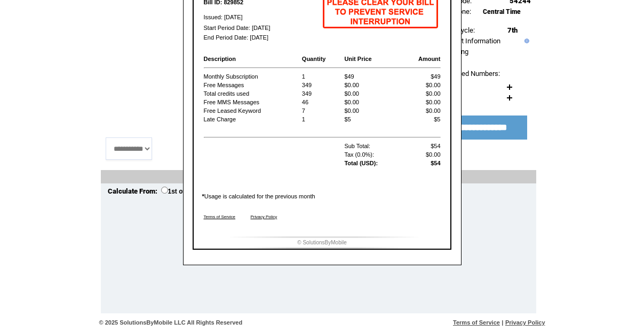 The width and height of the screenshot is (644, 331). Describe the element at coordinates (430, 59) in the screenshot. I see `b: Amount` at that location.